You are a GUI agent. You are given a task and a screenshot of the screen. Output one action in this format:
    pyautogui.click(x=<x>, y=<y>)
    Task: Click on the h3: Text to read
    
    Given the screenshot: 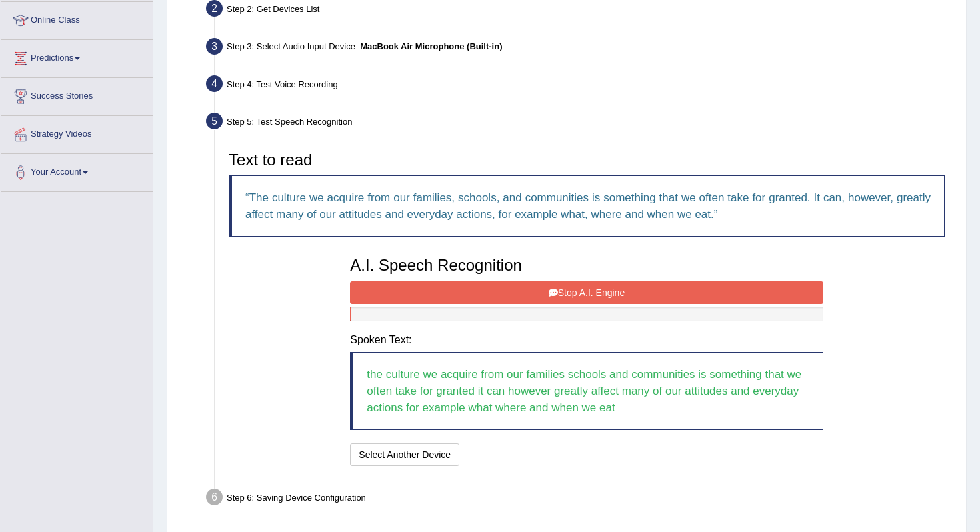 What is the action you would take?
    pyautogui.click(x=587, y=160)
    